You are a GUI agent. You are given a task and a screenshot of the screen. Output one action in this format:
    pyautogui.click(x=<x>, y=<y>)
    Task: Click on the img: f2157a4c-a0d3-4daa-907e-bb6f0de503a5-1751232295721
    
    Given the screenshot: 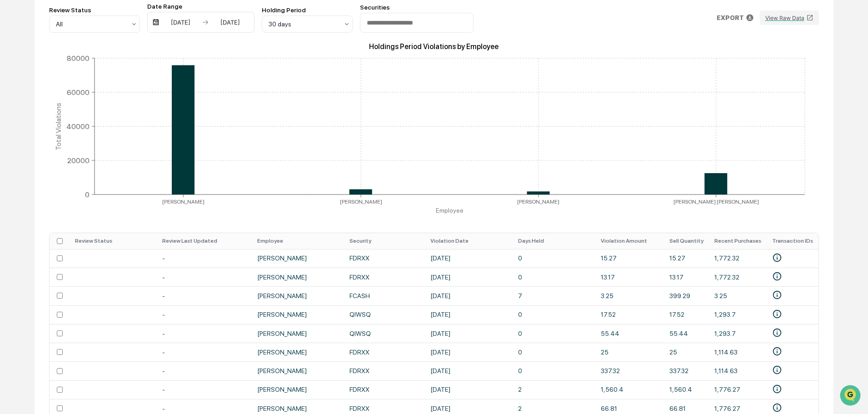 What is the action you would take?
    pyautogui.click(x=11, y=11)
    